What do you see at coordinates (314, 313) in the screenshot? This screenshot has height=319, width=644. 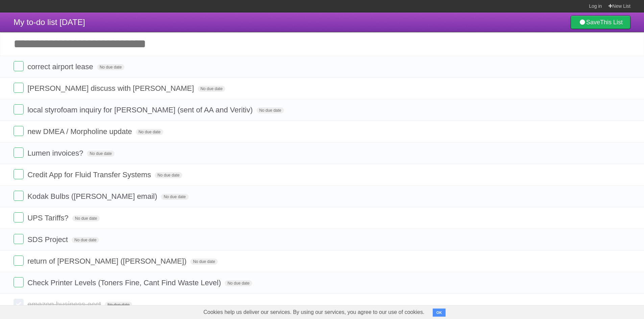 I see `span: Cookies help us deliver our services. By using our services, you agree to our use of cookies.` at bounding box center [314, 313].